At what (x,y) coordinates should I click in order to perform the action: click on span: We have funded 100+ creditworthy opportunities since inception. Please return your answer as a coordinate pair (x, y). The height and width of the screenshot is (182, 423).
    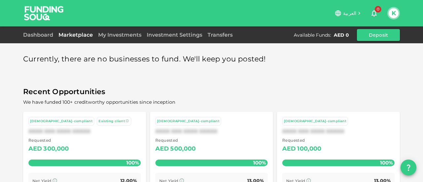
    Looking at the image, I should click on (99, 102).